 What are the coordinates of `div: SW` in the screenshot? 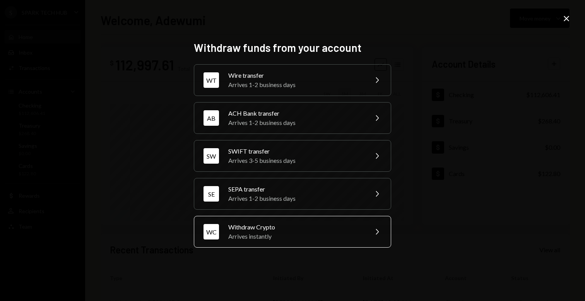 It's located at (211, 156).